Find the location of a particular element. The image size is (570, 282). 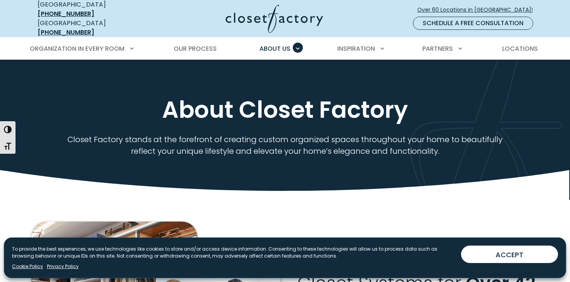

p: To provide the best experiences, we use technologies like cookies to store and/or access device i... is located at coordinates (234, 253).